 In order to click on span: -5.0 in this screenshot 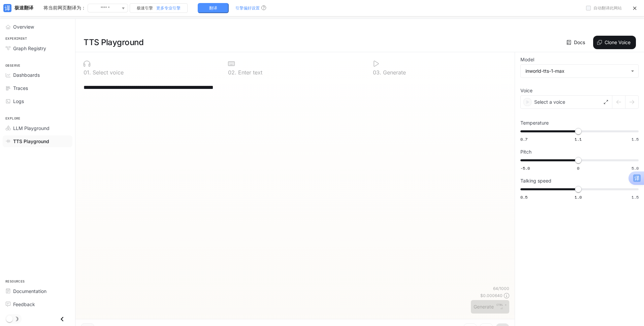, I will do `click(525, 168)`.